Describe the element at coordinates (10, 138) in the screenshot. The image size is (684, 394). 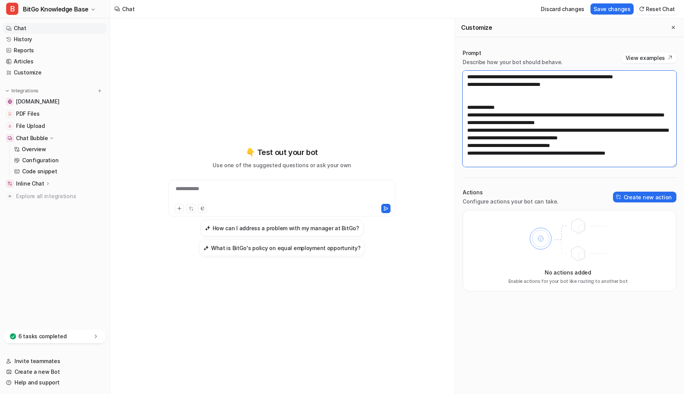
I see `img: Chat Bubble` at that location.